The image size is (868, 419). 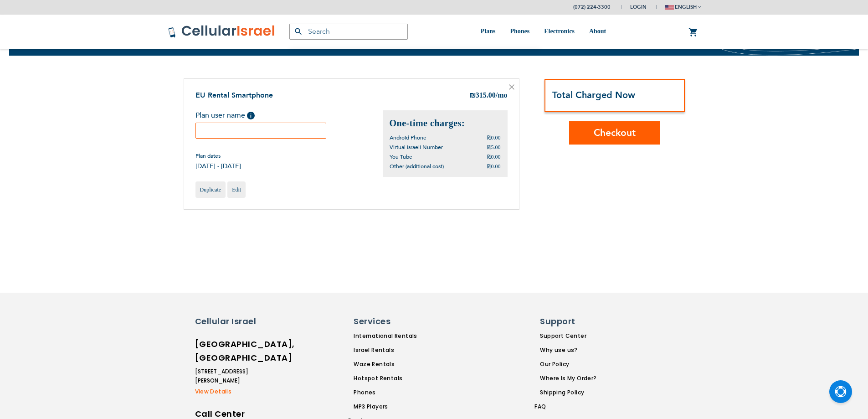 What do you see at coordinates (682, 7) in the screenshot?
I see `button: english` at bounding box center [682, 7].